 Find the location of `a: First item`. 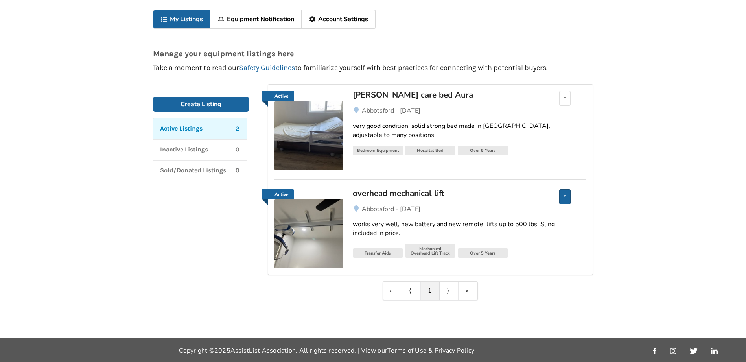

a: First item is located at coordinates (392, 291).